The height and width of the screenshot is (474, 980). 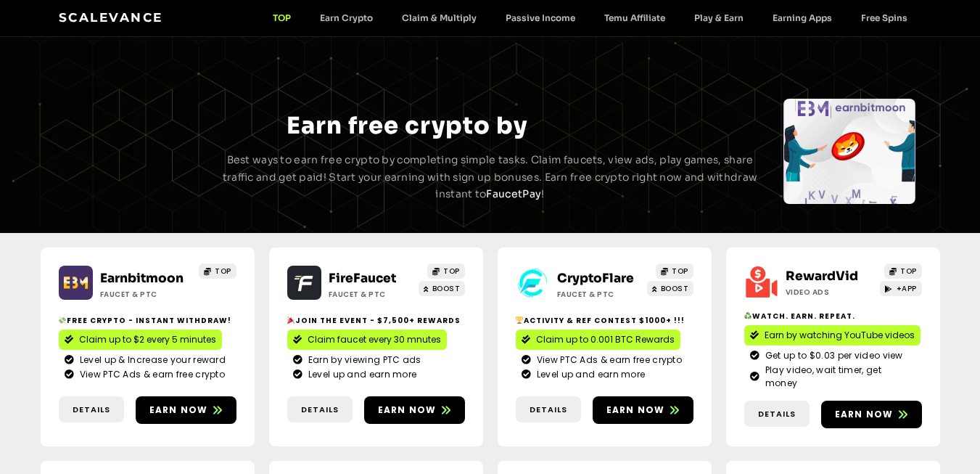 What do you see at coordinates (111, 17) in the screenshot?
I see `a: Scalevance` at bounding box center [111, 17].